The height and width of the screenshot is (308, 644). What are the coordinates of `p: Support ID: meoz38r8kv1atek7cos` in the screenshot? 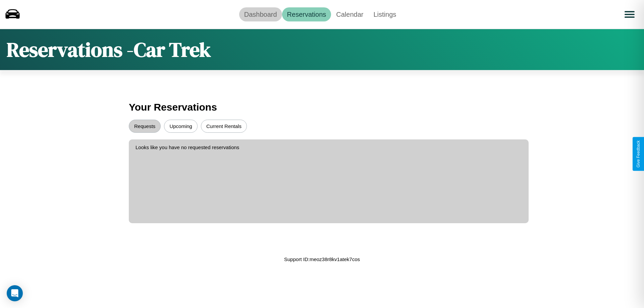 It's located at (322, 259).